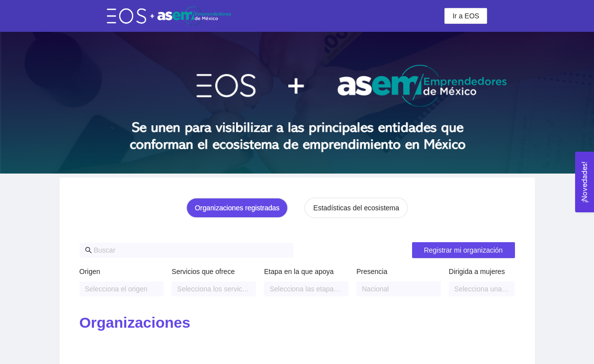 The width and height of the screenshot is (594, 364). I want to click on span: Registrar mi organización, so click(464, 250).